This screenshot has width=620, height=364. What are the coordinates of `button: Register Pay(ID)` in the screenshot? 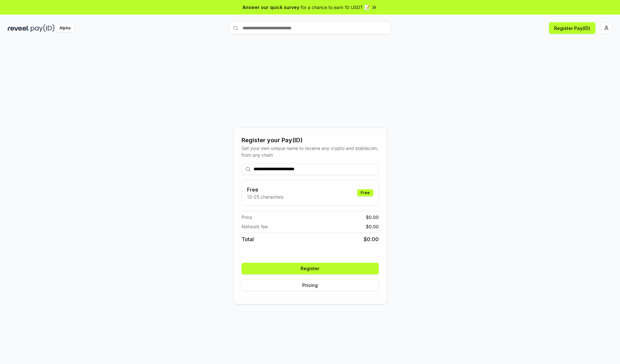 It's located at (572, 28).